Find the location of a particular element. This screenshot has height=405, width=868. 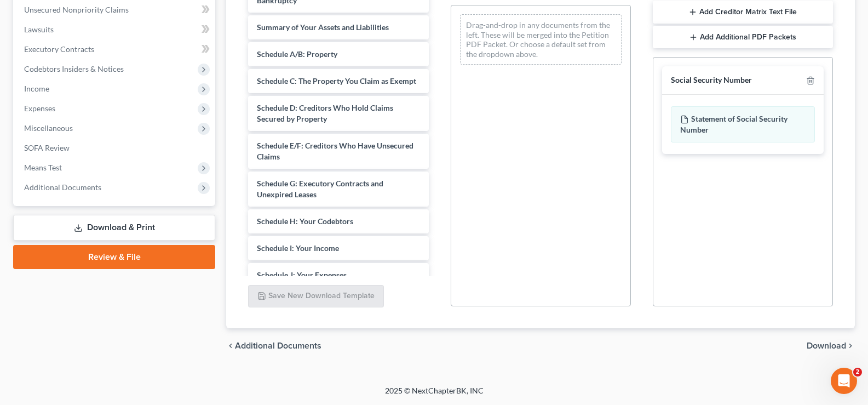

a: SOFA Review is located at coordinates (115, 148).